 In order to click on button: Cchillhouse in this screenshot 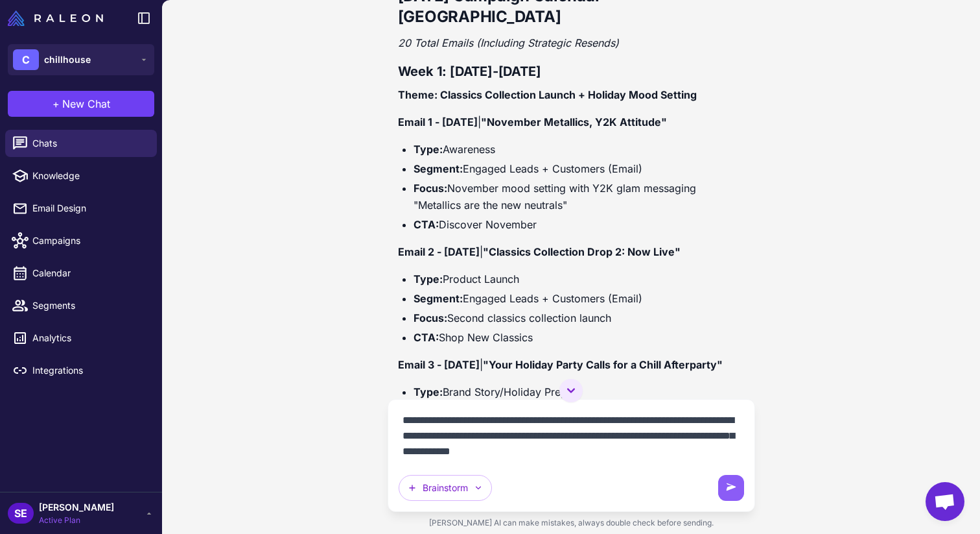, I will do `click(81, 60)`.